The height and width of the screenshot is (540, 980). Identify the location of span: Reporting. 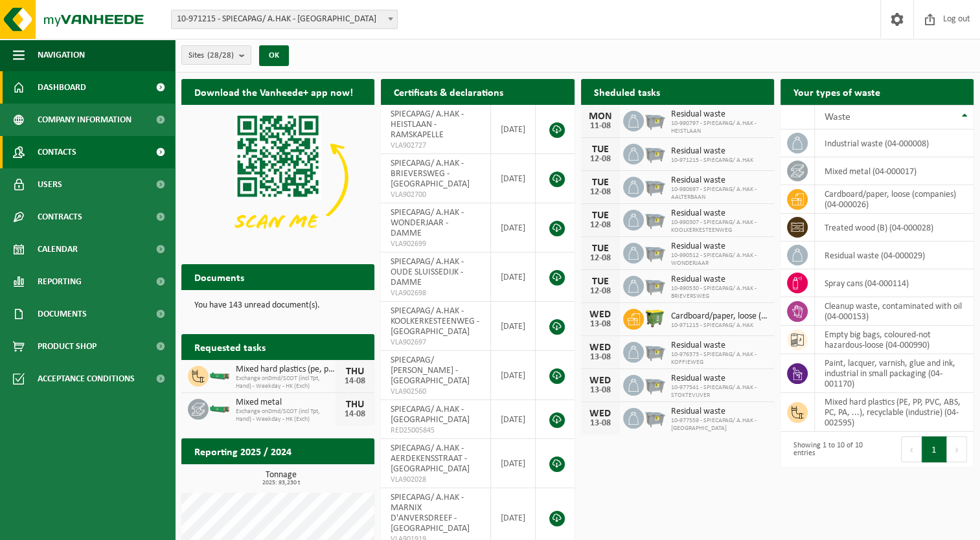
(60, 282).